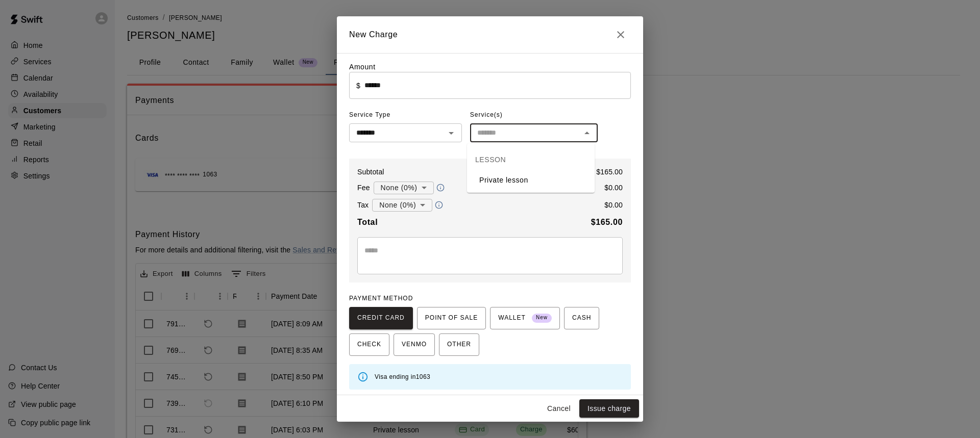 This screenshot has width=980, height=438. I want to click on span: VENMO, so click(414, 345).